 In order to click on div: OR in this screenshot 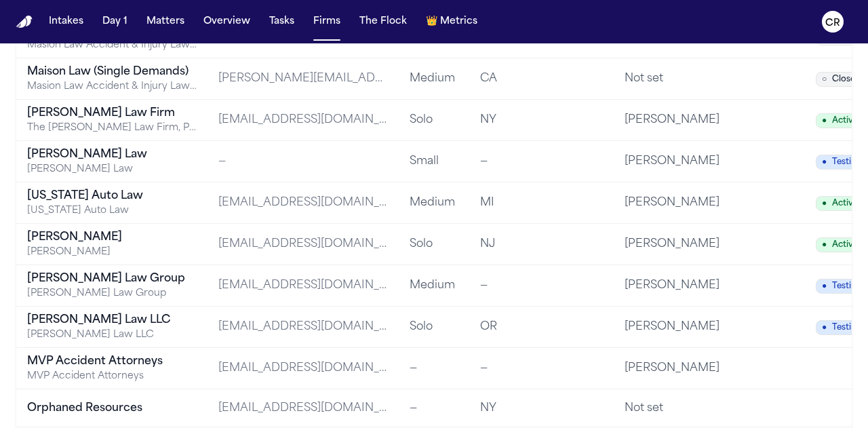, I will do `click(541, 327)`.